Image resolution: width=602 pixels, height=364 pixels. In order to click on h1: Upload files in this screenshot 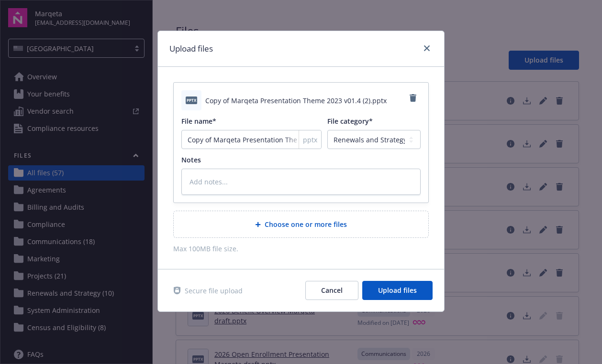, I will do `click(191, 49)`.